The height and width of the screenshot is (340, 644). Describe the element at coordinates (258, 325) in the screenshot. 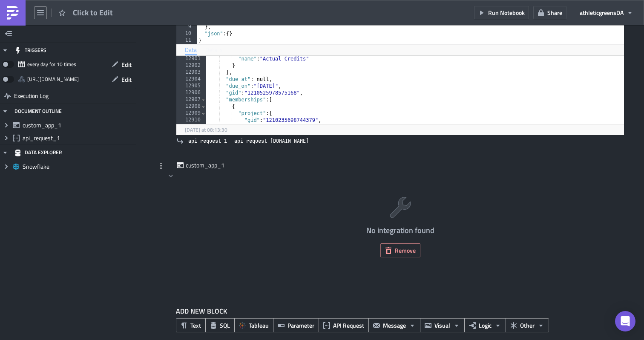

I see `span: Tableau` at that location.